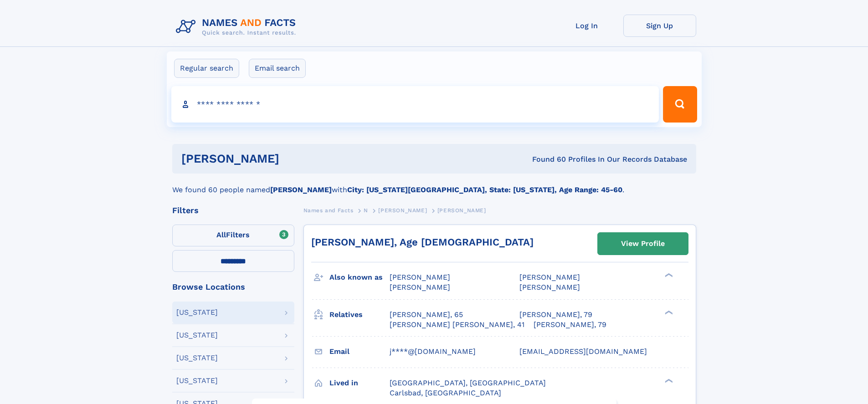 This screenshot has width=868, height=404. What do you see at coordinates (233, 287) in the screenshot?
I see `div: Browse Locations` at bounding box center [233, 287].